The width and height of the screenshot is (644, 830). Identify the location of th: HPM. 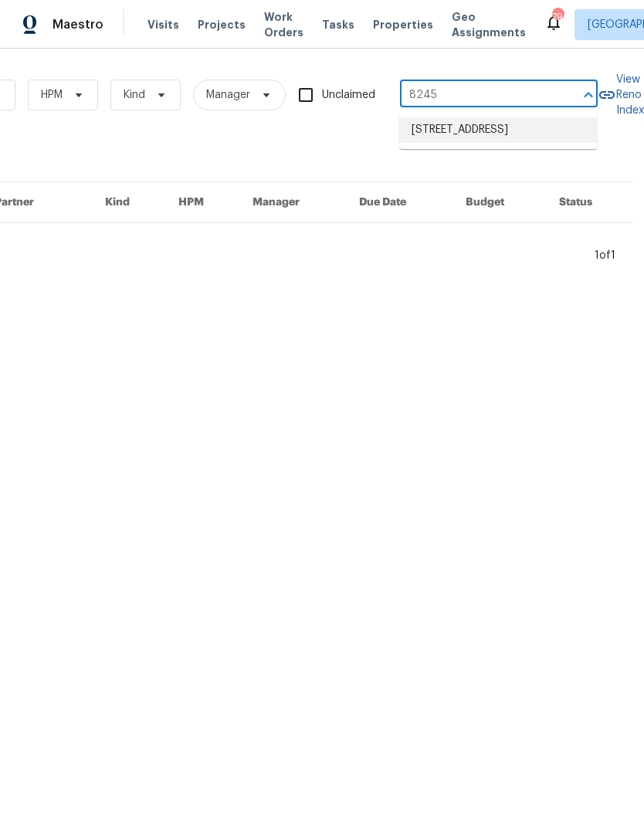
(203, 202).